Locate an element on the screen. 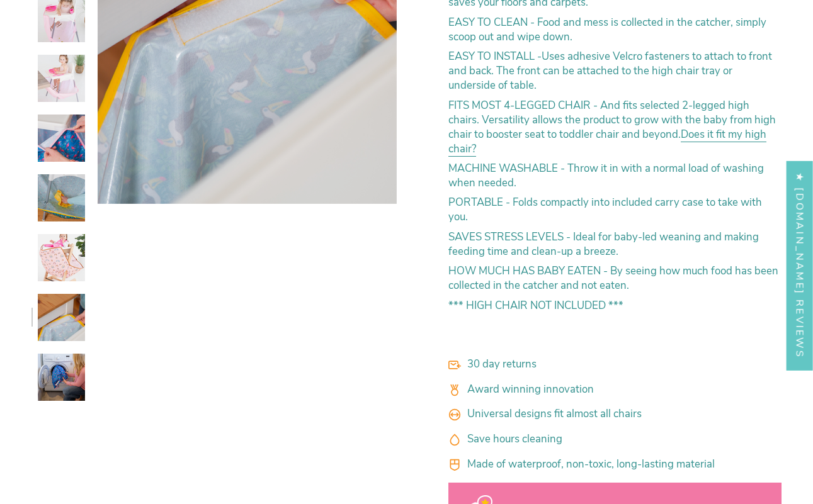  p: By seeing how much food has been collected in the catcher and not eaten. is located at coordinates (615, 278).